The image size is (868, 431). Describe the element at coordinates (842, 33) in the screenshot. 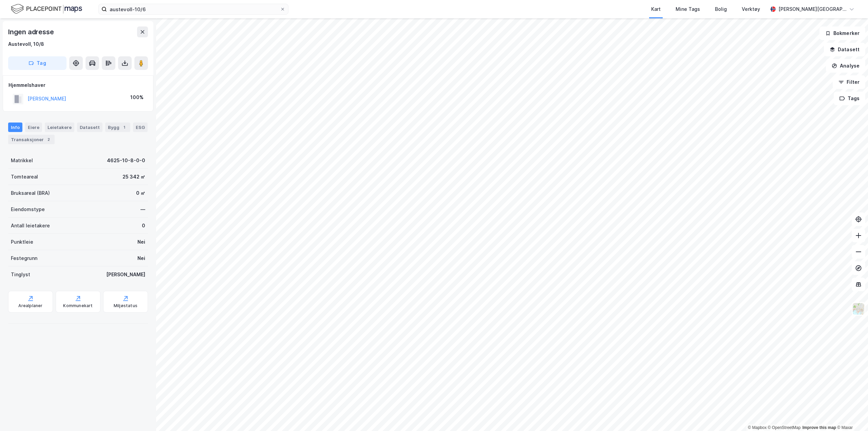

I see `button: Bokmerker` at that location.